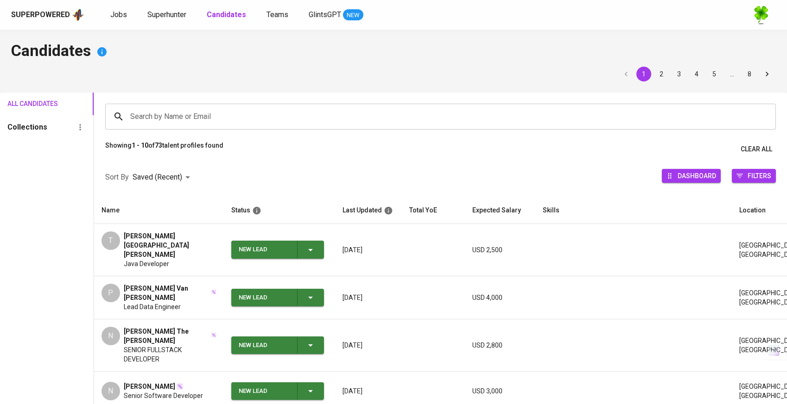  What do you see at coordinates (78, 15) in the screenshot?
I see `img: app logo` at bounding box center [78, 15].